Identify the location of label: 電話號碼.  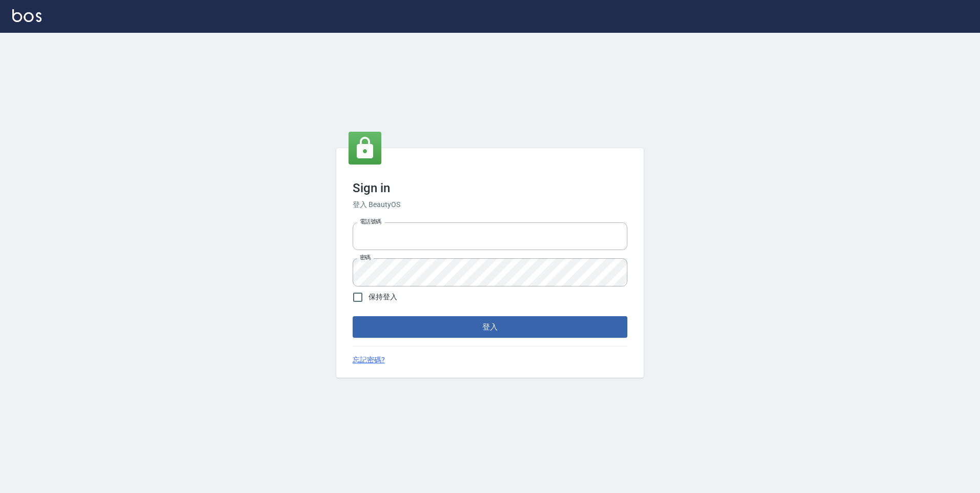
(371, 221).